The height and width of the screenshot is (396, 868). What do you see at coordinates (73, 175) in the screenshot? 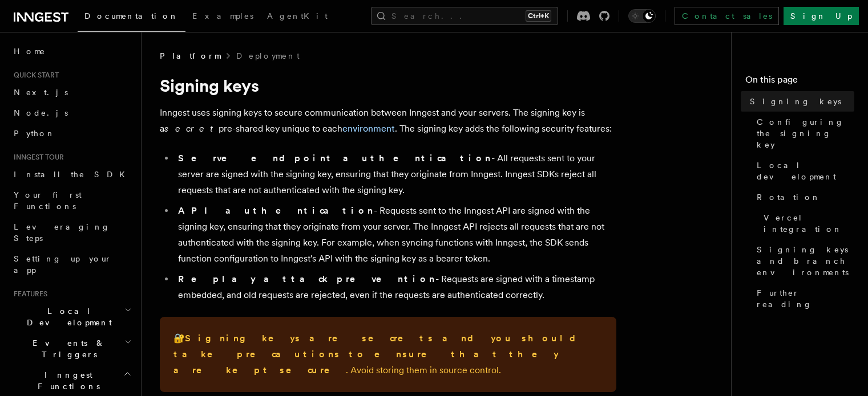
I see `span: Install the SDK` at bounding box center [73, 175].